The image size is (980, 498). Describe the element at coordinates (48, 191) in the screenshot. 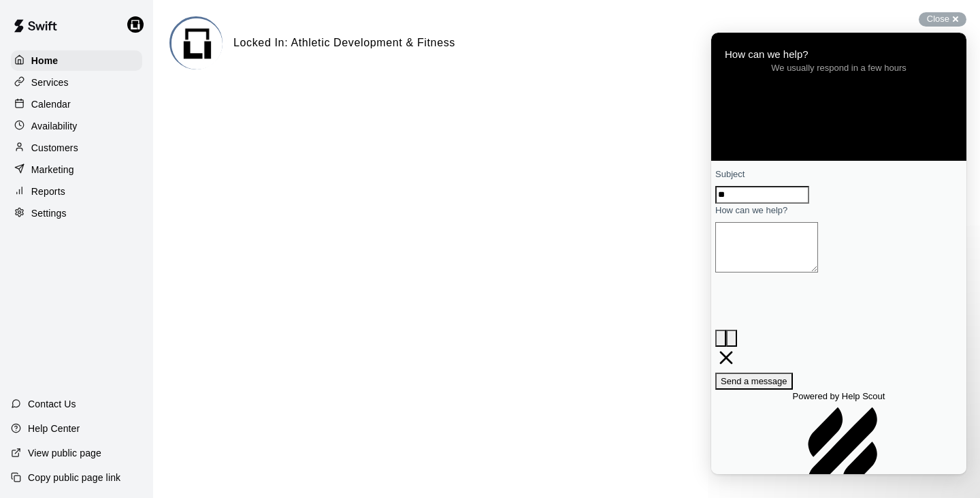

I see `p: Reports` at that location.